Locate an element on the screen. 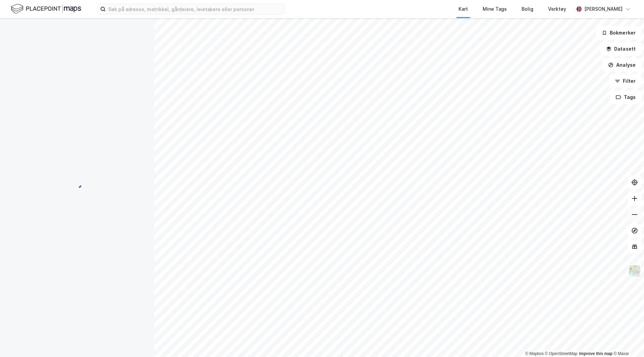 Image resolution: width=644 pixels, height=357 pixels. div: Mine Tags is located at coordinates (495, 9).